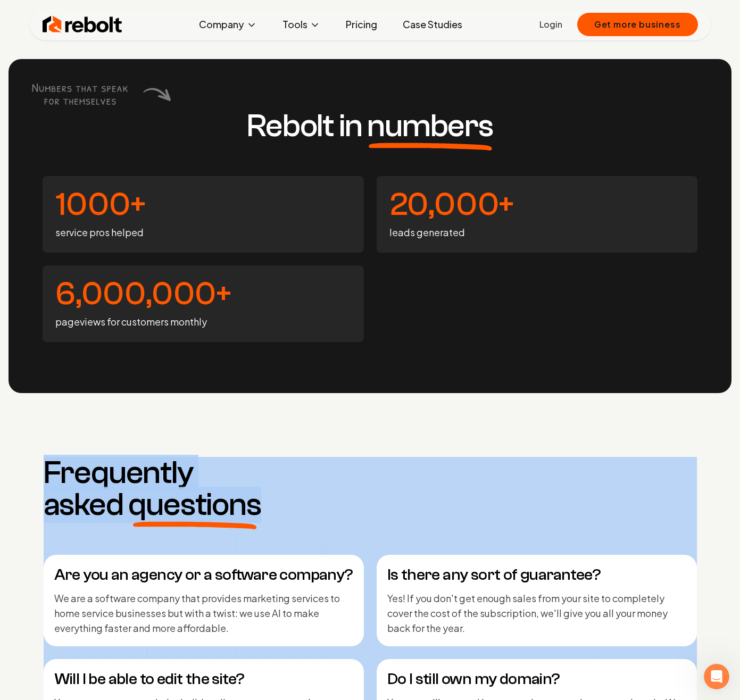 The height and width of the screenshot is (700, 740). I want to click on a: Login, so click(551, 25).